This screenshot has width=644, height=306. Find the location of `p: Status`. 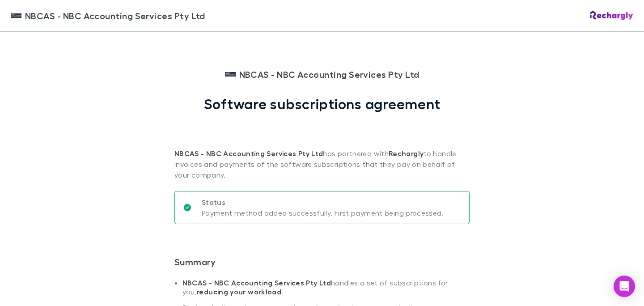

p: Status is located at coordinates (322, 202).